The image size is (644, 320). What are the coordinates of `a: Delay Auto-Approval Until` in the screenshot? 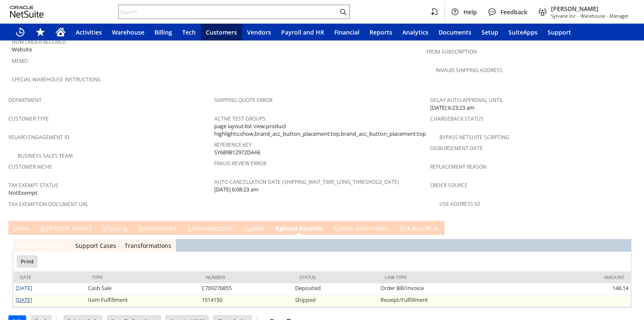 It's located at (467, 100).